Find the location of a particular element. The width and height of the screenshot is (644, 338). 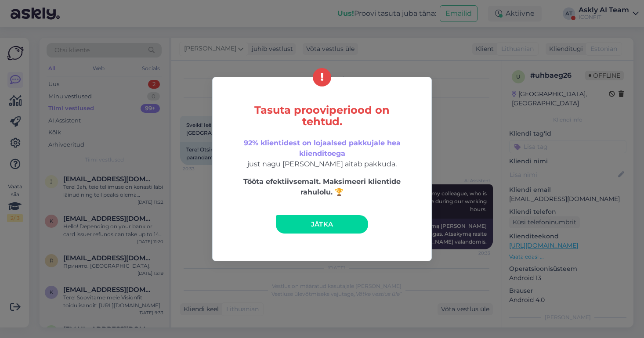

a: Jätka is located at coordinates (322, 224).